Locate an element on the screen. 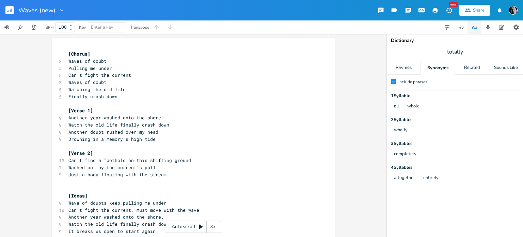  div: New is located at coordinates (453, 4).